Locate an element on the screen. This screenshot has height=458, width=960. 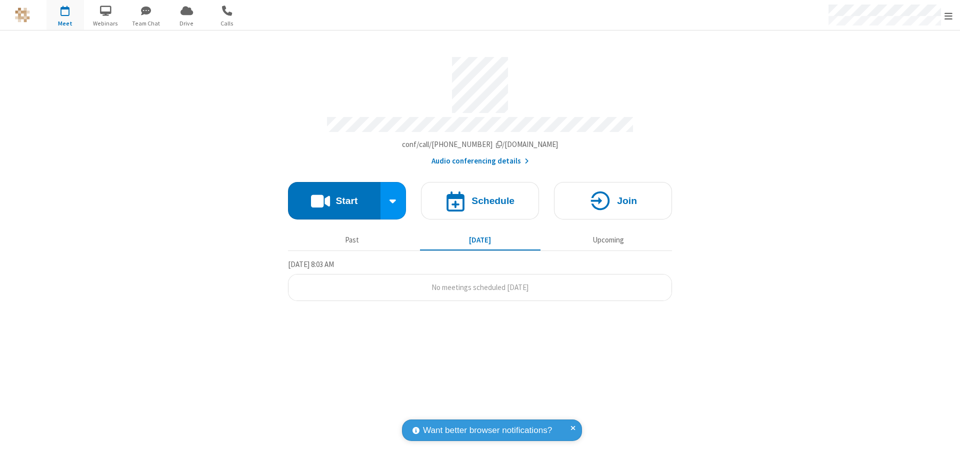
span: Calls is located at coordinates (227, 23).